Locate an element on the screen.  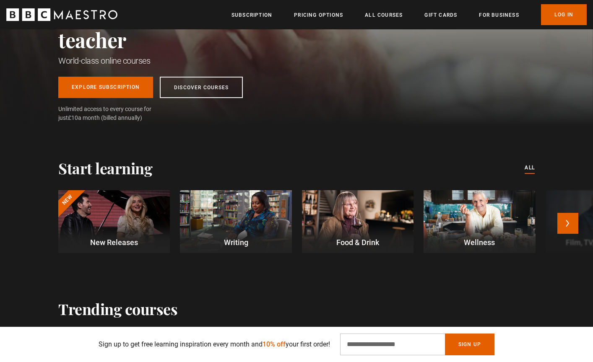
span: 10% off is located at coordinates (274, 344).